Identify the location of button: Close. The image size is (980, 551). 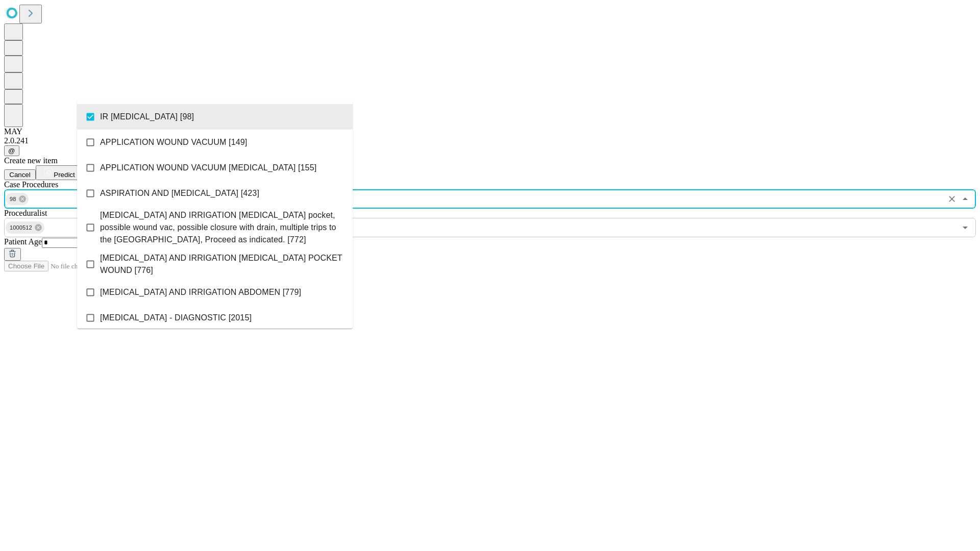
(965, 199).